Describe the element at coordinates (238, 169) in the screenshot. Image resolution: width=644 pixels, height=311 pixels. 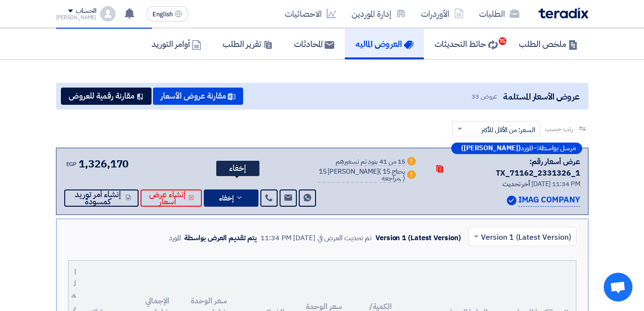
I see `div: إخفاء` at that location.